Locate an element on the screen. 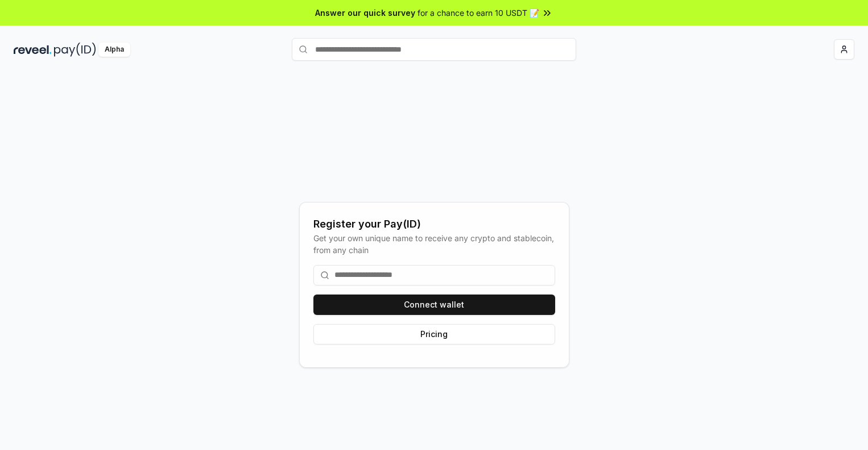 Image resolution: width=868 pixels, height=450 pixels. div: Alpha is located at coordinates (115, 50).